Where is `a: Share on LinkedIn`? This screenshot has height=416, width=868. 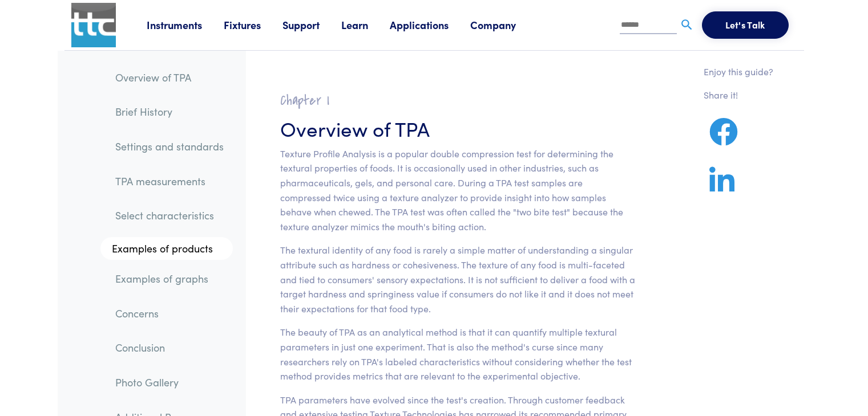 a: Share on LinkedIn is located at coordinates (722, 187).